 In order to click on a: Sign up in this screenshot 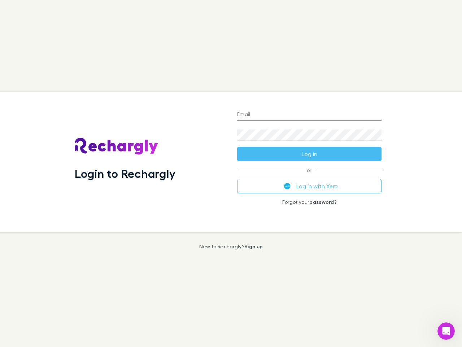, I will do `click(253, 246)`.